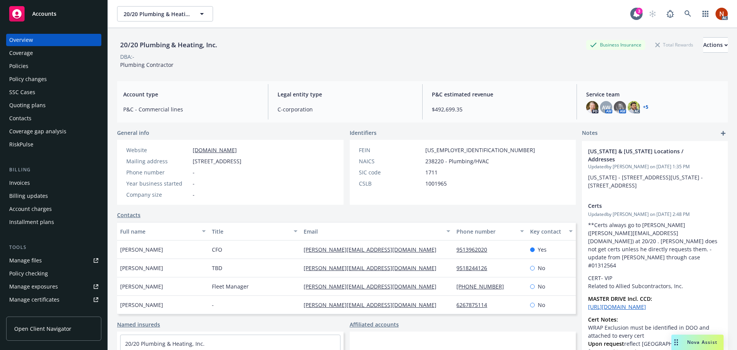 The width and height of the screenshot is (737, 350). I want to click on p: CERT- VIP Related to Allied Subcontractors, Inc., so click(655, 282).